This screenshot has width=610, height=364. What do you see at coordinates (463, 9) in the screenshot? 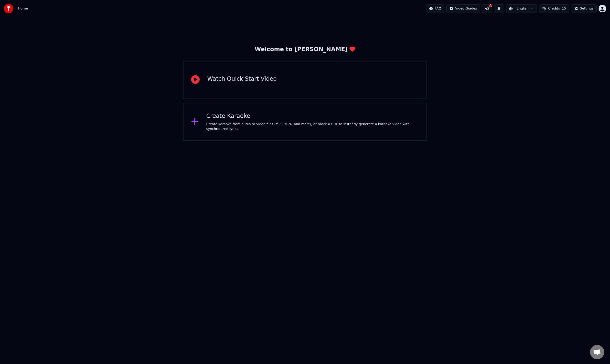
I see `button: Video Guides` at bounding box center [463, 9].